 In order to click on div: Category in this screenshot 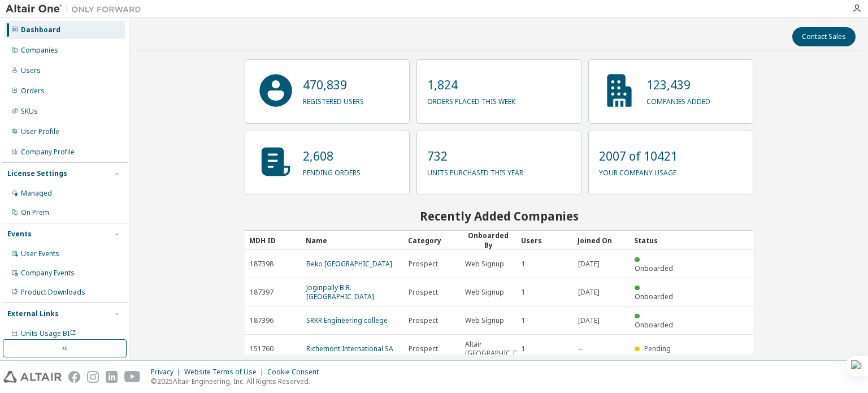, I will do `click(432, 241)`.